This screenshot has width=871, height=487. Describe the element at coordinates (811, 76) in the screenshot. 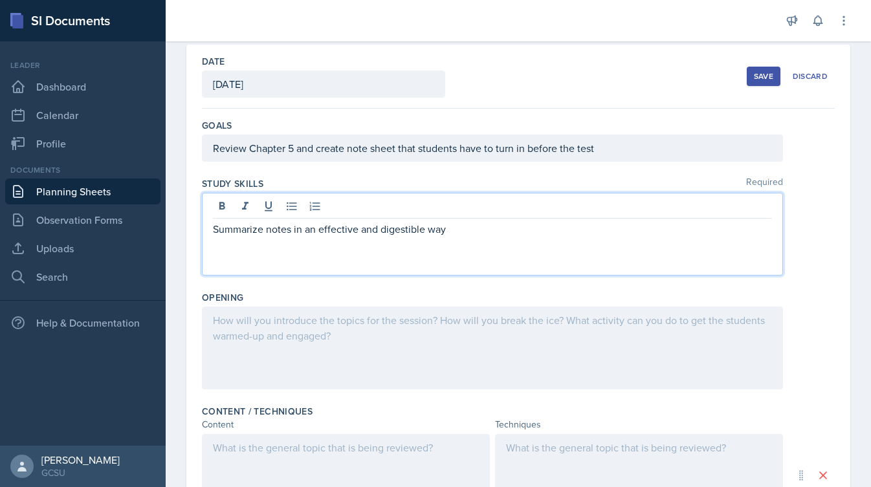

I see `button: Discard` at that location.